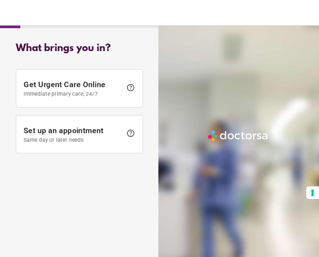 The width and height of the screenshot is (319, 257). Describe the element at coordinates (73, 88) in the screenshot. I see `span: Get Urgent Care Online` at that location.